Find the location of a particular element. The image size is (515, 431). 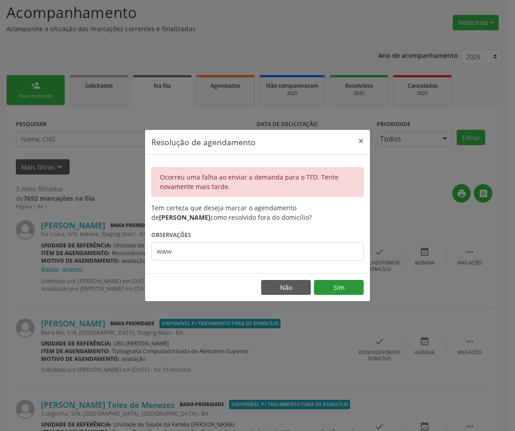

label: Observações is located at coordinates (171, 235).